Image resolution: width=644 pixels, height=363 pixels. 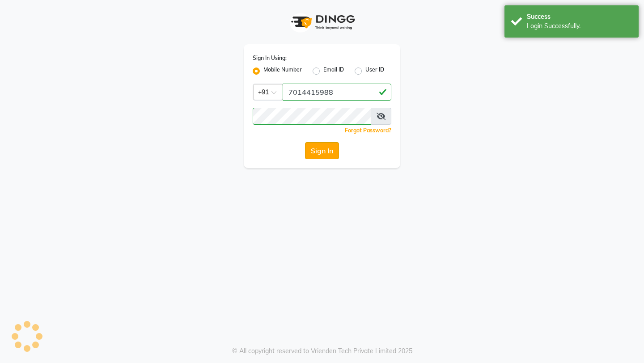 I want to click on img: logo1.svg, so click(x=322, y=22).